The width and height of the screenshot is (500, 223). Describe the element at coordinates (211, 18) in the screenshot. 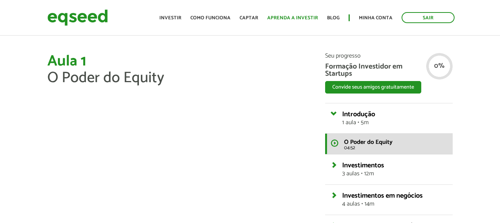

I see `a: Como funciona` at that location.